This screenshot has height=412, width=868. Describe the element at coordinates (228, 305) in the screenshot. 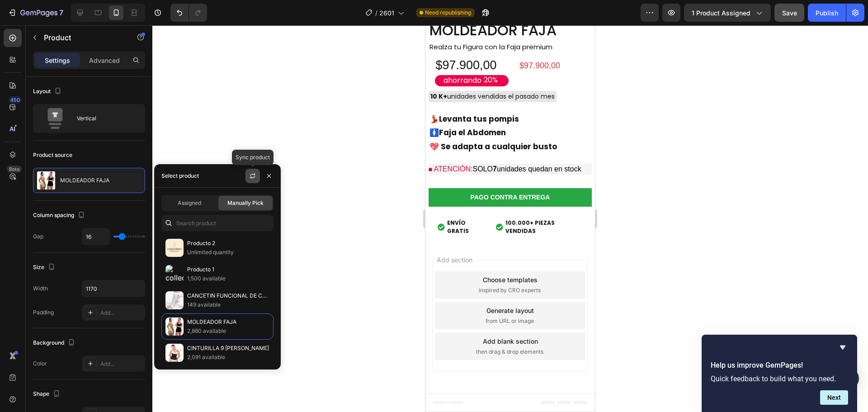

I see `p: 149 available` at that location.